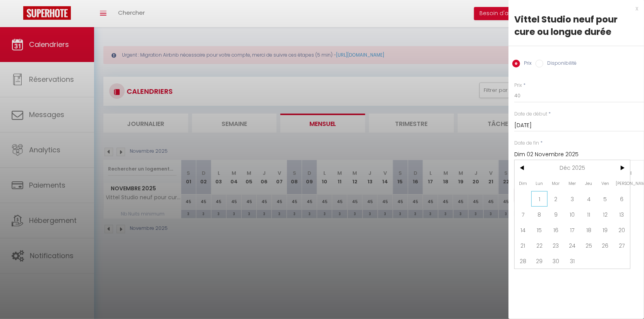 The image size is (644, 319). I want to click on span: Déc 2025, so click(572, 168).